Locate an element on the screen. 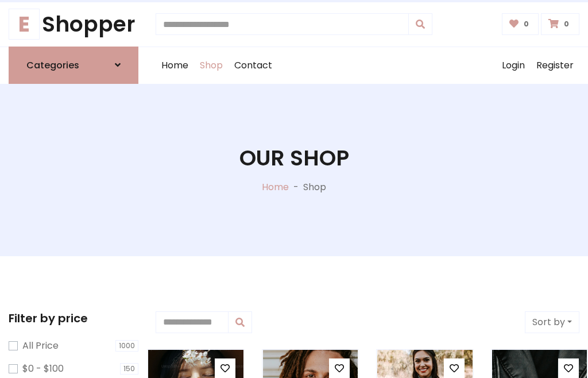  a: Contact is located at coordinates (253, 66).